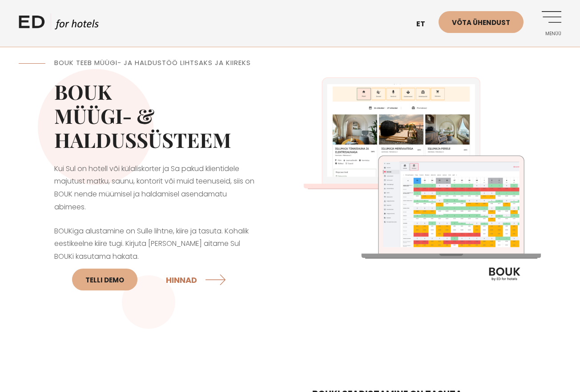 The height and width of the screenshot is (392, 580). Describe the element at coordinates (481, 22) in the screenshot. I see `a: Võta ühendust` at that location.